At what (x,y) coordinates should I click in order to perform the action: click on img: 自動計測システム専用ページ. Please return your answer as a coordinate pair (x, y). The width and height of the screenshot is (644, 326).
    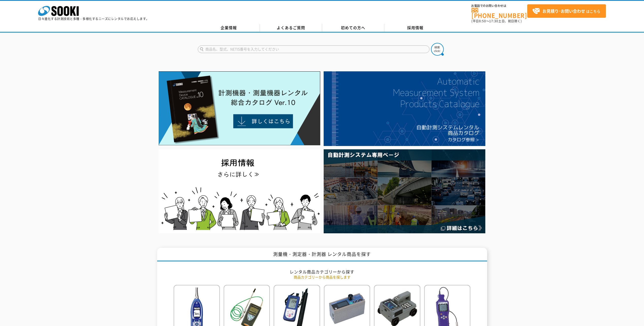
    Looking at the image, I should click on (404, 191).